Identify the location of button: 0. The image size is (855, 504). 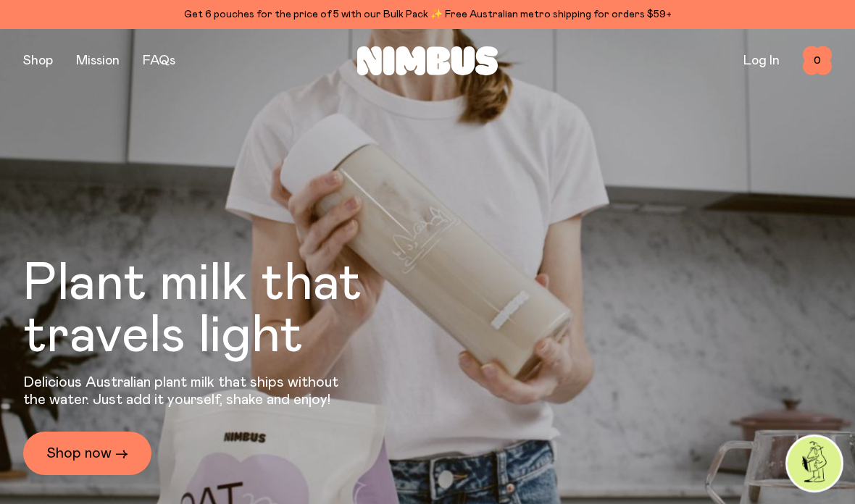
(817, 61).